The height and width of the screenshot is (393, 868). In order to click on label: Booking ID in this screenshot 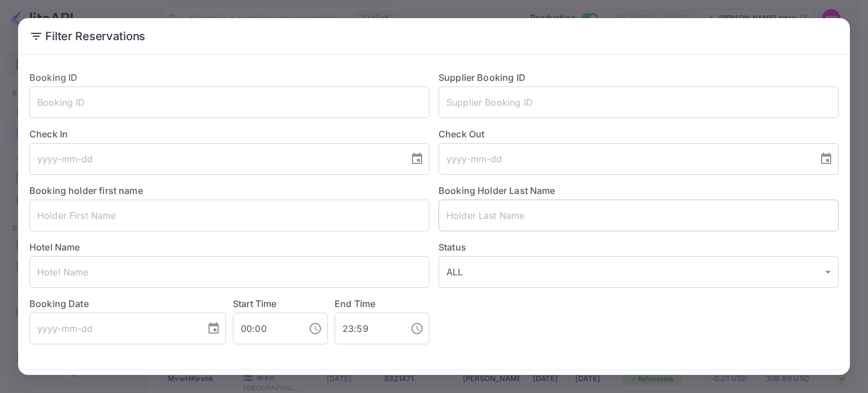, I will do `click(54, 78)`.